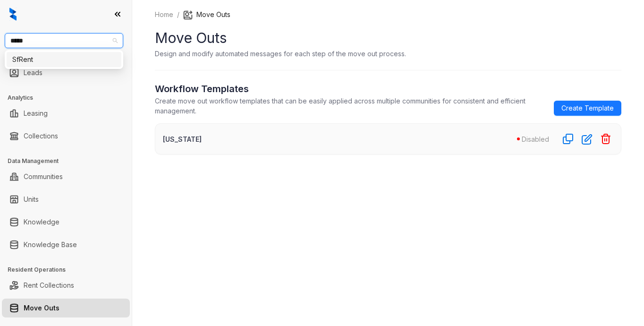 The width and height of the screenshot is (644, 326). Describe the element at coordinates (36, 114) in the screenshot. I see `a: Leasing` at that location.